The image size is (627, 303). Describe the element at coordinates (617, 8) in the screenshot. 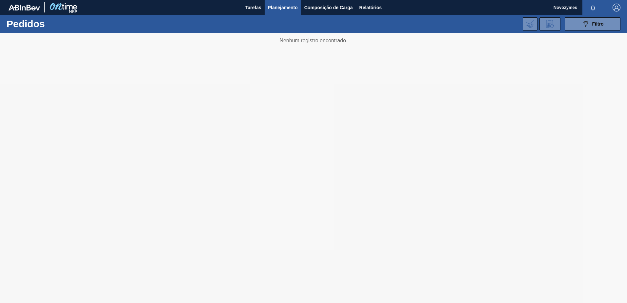

I see `img: Logout` at that location.